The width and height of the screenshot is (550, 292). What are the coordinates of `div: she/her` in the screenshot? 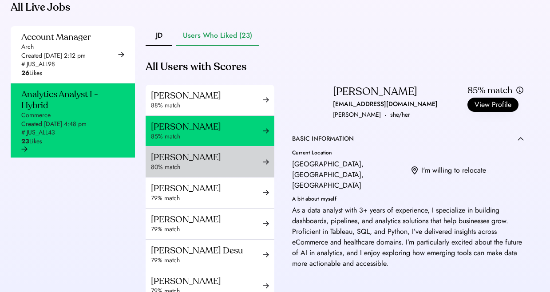 It's located at (400, 115).